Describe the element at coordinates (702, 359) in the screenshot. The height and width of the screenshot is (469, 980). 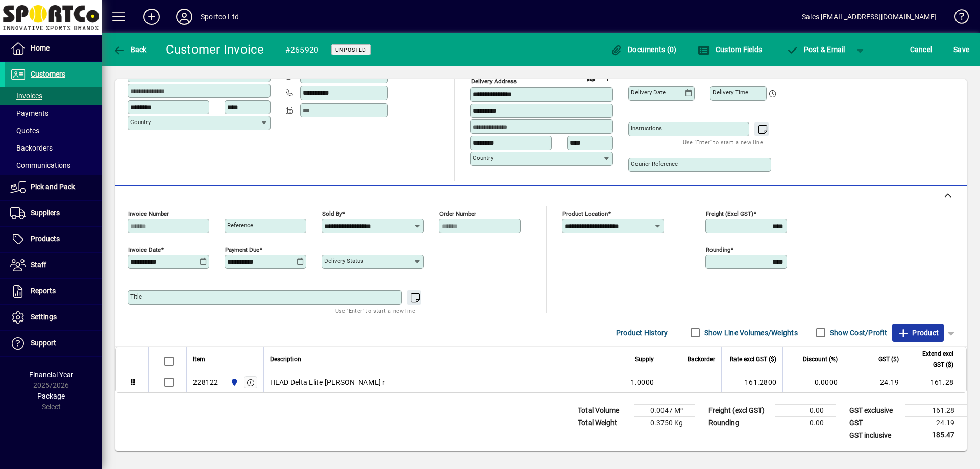
I see `span: Backorder` at that location.